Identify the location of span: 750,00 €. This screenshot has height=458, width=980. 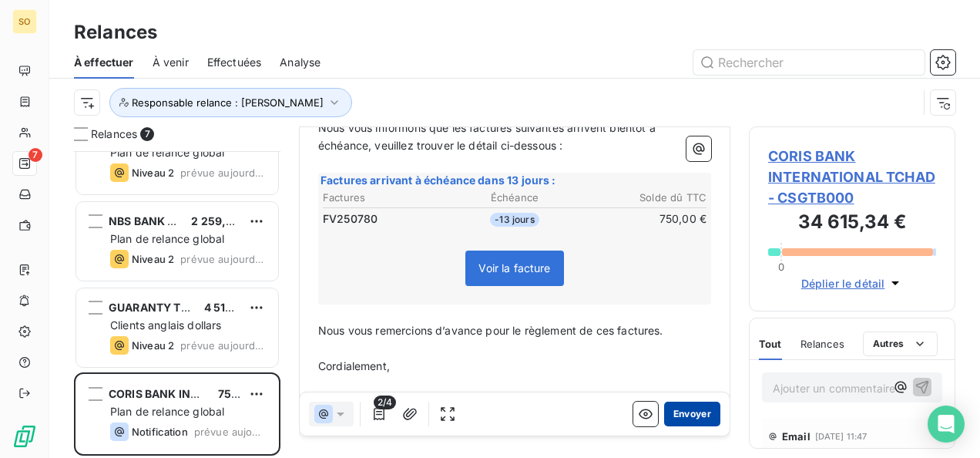
(242, 393).